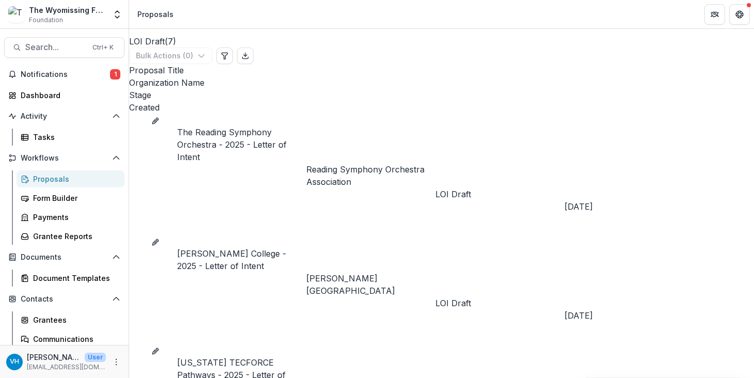 The height and width of the screenshot is (378, 754). Describe the element at coordinates (64, 48) in the screenshot. I see `button: Search...` at that location.